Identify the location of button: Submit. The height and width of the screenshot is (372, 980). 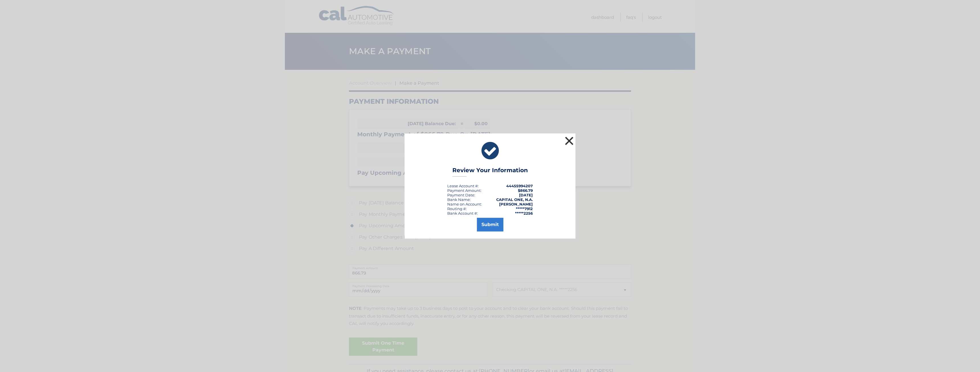
(490, 224).